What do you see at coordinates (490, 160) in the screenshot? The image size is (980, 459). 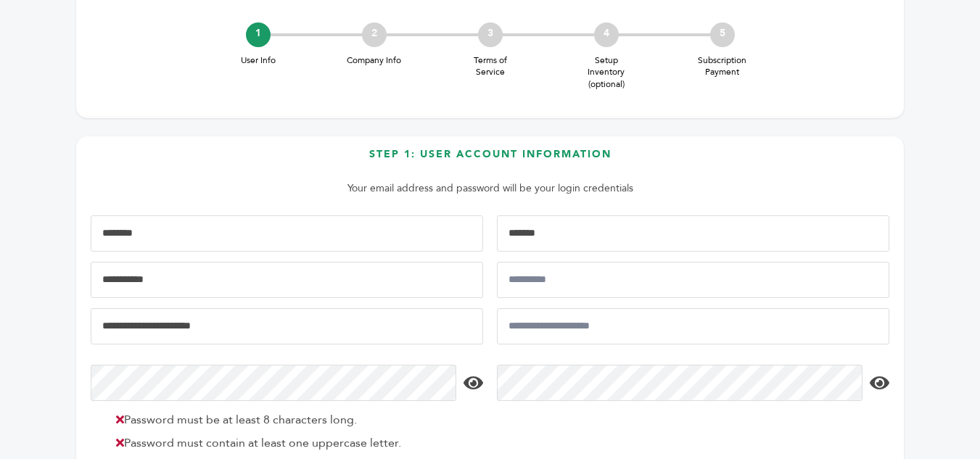 I see `h3: Step 1: User Account Information` at bounding box center [490, 160].